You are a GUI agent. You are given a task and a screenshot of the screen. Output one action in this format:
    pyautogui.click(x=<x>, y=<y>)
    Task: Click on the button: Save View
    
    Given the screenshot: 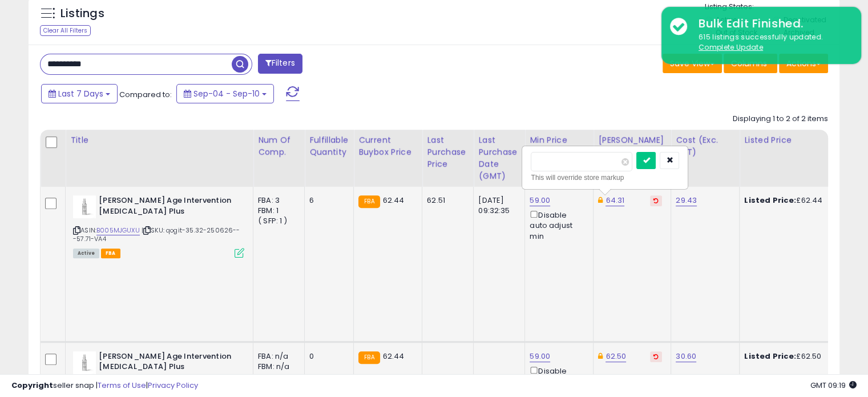 What is the action you would take?
    pyautogui.click(x=692, y=63)
    